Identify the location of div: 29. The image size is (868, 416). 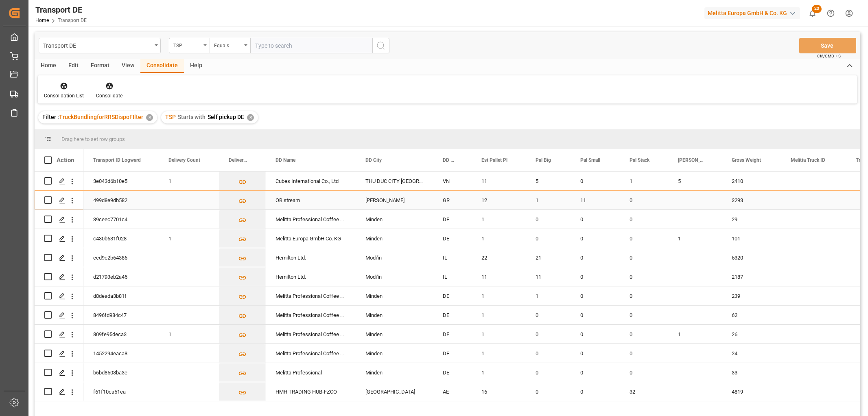
(752, 219).